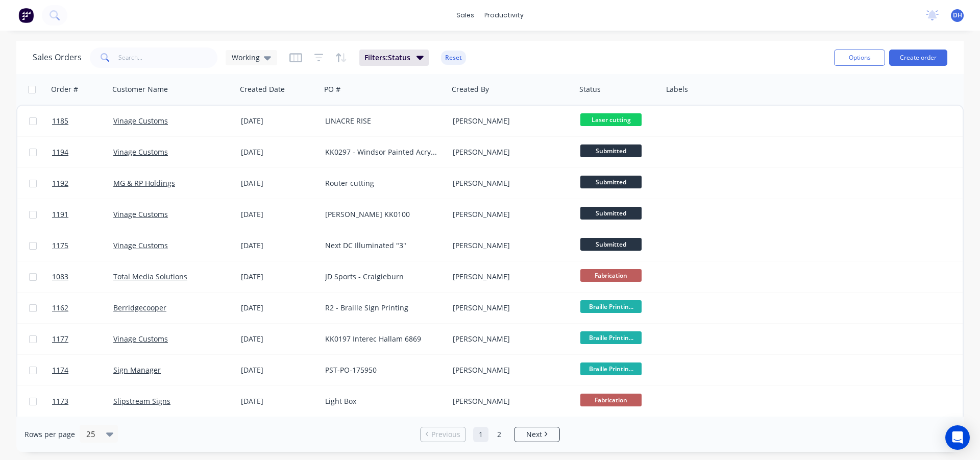  I want to click on h1: Sales Orders, so click(57, 57).